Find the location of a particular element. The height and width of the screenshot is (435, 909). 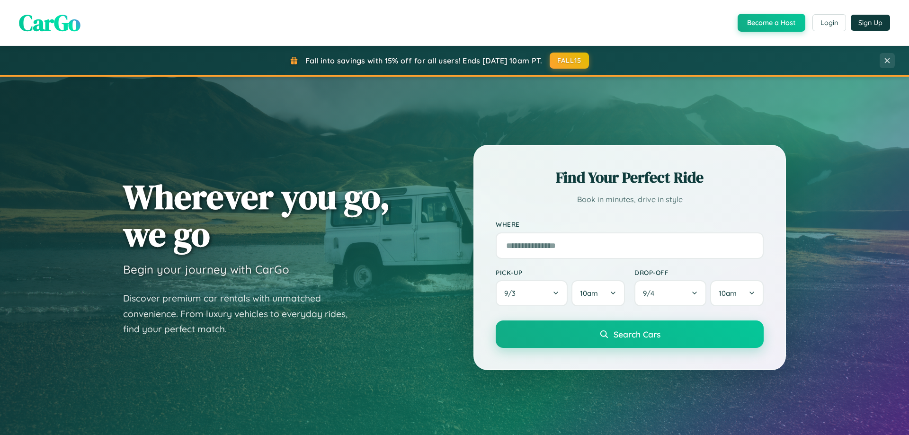

label: Drop-off is located at coordinates (699, 272).